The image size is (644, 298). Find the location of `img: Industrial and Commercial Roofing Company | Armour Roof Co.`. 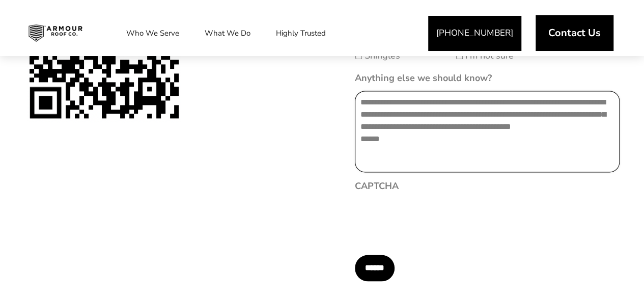

img: Industrial and Commercial Roofing Company | Armour Roof Co. is located at coordinates (55, 33).